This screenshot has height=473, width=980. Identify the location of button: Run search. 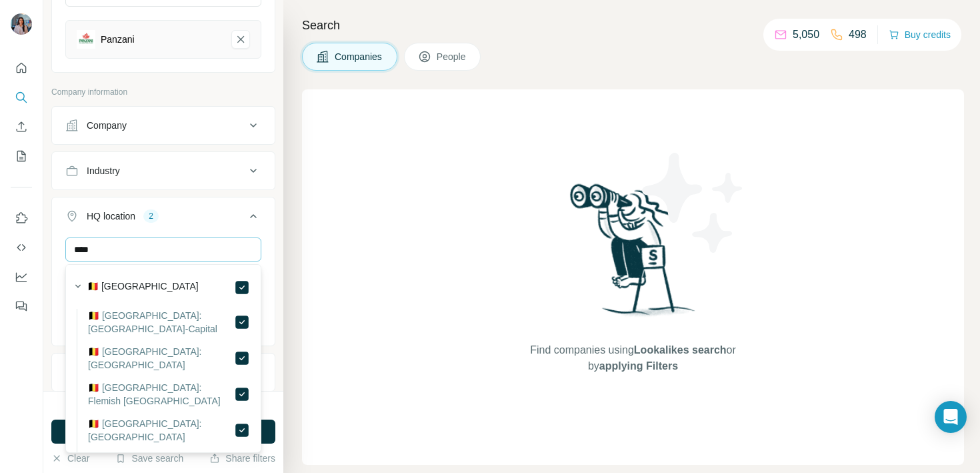
(164, 431).